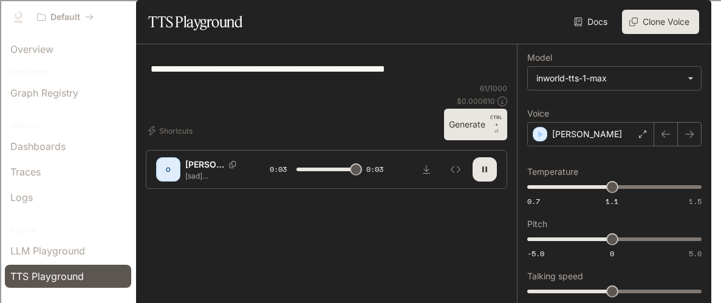 The image size is (721, 303). I want to click on div: Sort New > Old, so click(360, 44).